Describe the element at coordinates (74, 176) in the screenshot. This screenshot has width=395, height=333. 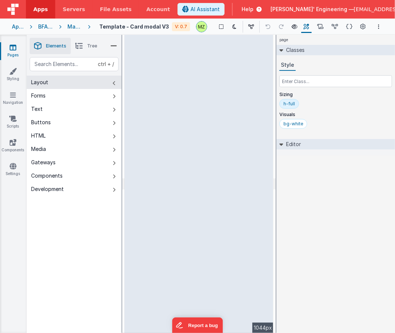
I see `button: Components` at that location.